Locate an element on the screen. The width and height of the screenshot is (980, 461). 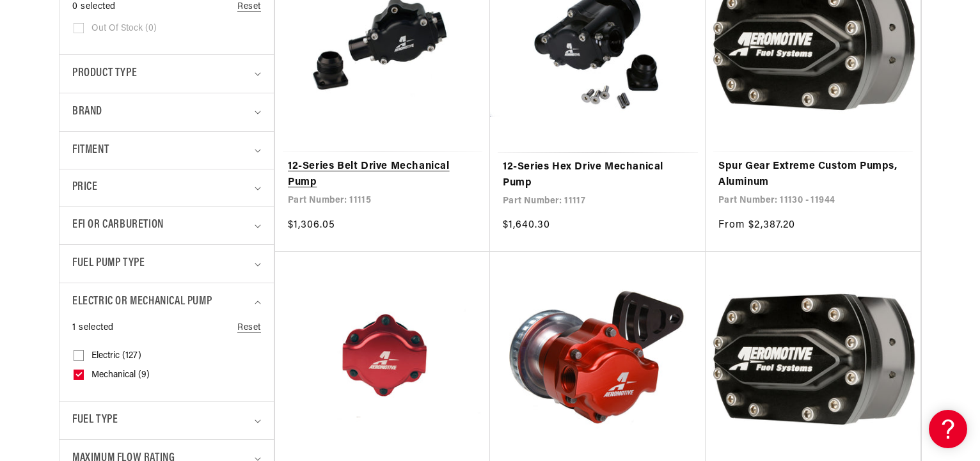
span: Fitment is located at coordinates (90, 150).